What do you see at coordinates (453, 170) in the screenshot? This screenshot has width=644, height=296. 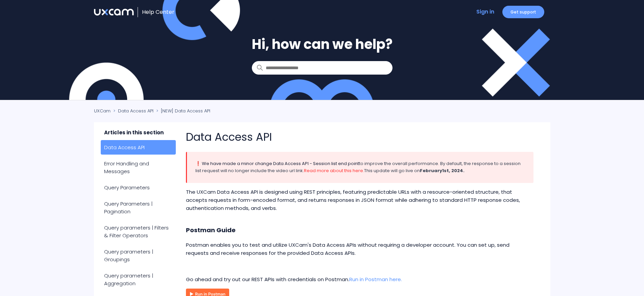 I see `strong: 1st, 2024.` at bounding box center [453, 170].